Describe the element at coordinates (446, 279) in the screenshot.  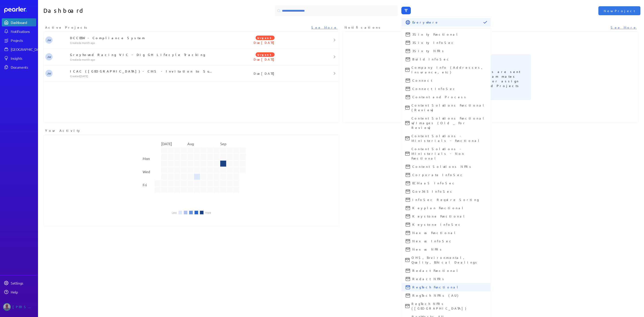
I see `button: Redact NFRs` at that location.